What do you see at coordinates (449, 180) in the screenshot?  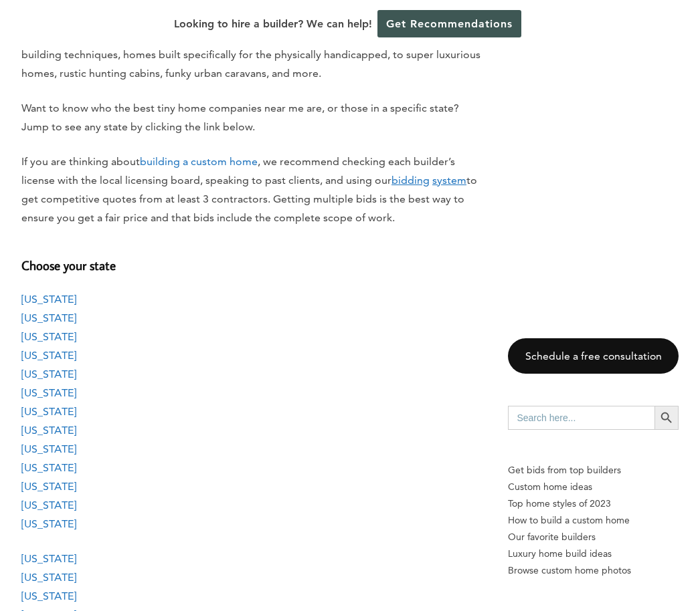 I see `u: system` at bounding box center [449, 180].